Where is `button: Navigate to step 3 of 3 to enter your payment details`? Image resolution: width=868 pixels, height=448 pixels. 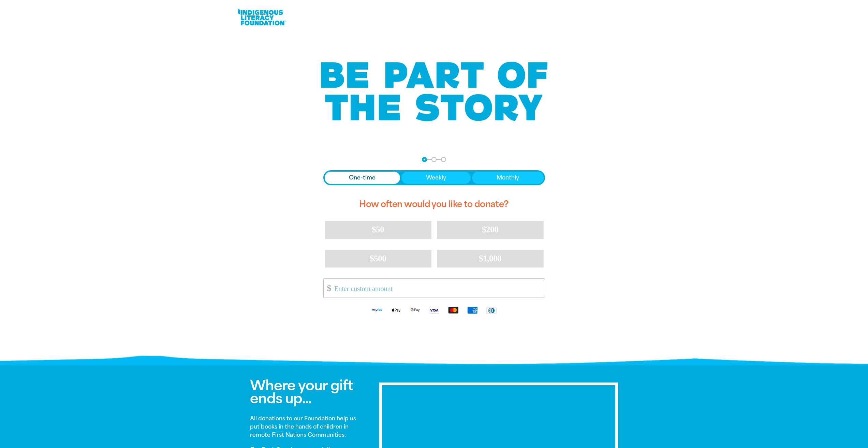
button: Navigate to step 3 of 3 to enter your payment details is located at coordinates (443, 159).